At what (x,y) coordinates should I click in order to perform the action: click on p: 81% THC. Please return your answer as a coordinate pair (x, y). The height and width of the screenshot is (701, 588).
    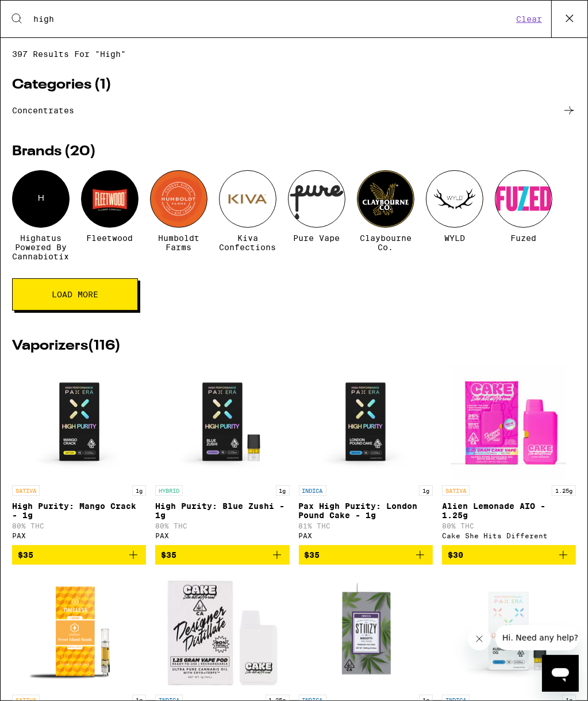
    Looking at the image, I should click on (366, 526).